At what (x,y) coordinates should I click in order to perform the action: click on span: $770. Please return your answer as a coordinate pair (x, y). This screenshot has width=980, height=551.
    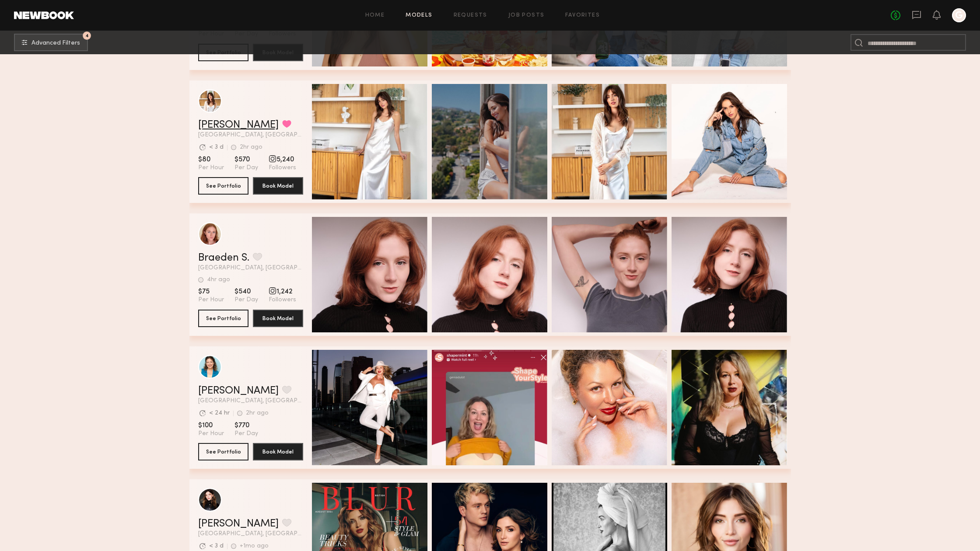
    Looking at the image, I should click on (246, 425).